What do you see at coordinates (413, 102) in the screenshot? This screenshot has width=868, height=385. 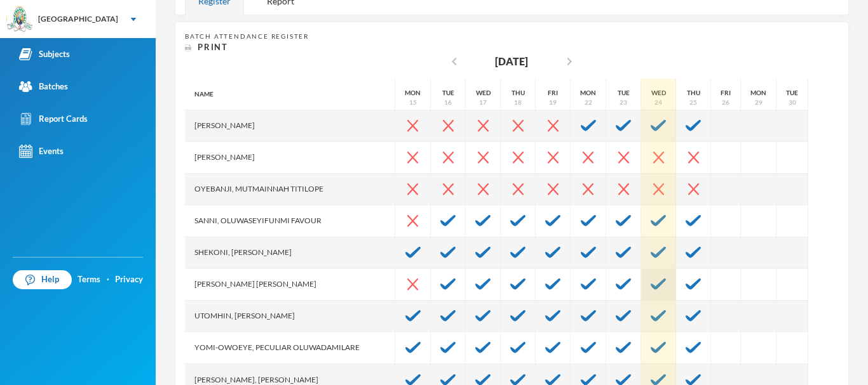 I see `div: 15` at bounding box center [413, 102].